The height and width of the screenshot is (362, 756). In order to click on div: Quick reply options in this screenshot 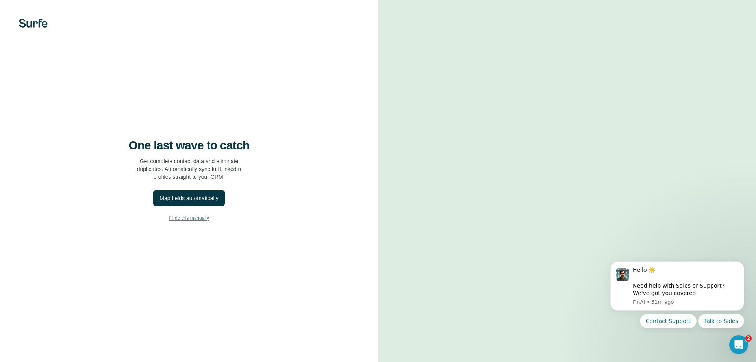, I will do `click(79, 67)`.